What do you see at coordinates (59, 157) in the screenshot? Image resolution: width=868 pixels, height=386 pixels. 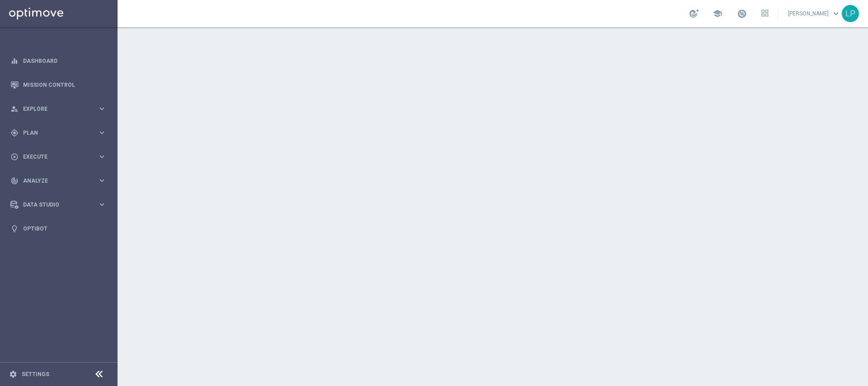 I see `button: play_circle_outline Execute keyboard_arrow_right` at bounding box center [59, 157].